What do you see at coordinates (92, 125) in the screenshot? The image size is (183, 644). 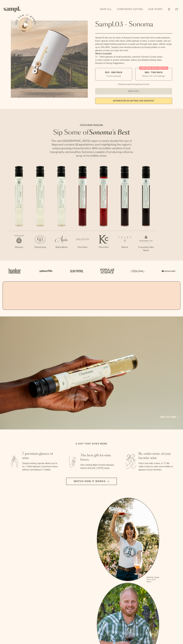 I see `p: Featured Region` at bounding box center [92, 125].